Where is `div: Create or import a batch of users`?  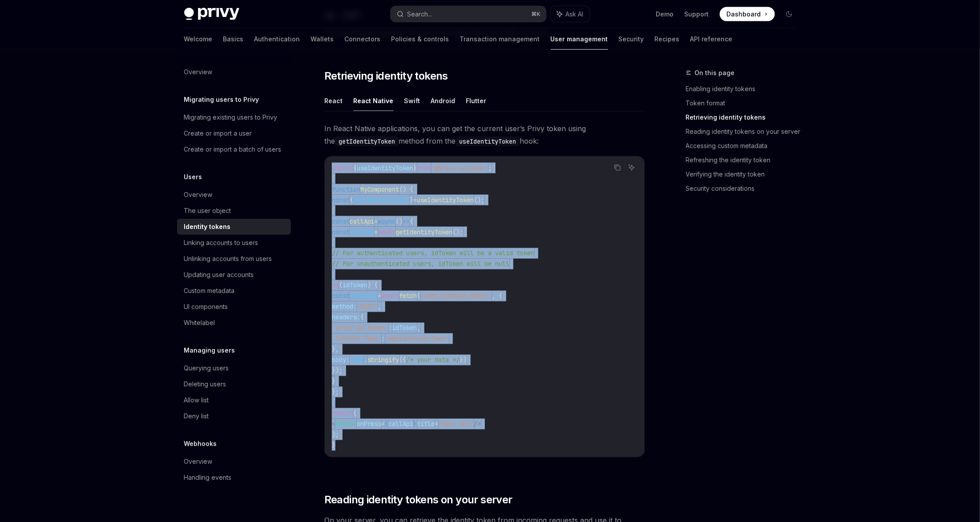 div: Create or import a batch of users is located at coordinates (233, 149).